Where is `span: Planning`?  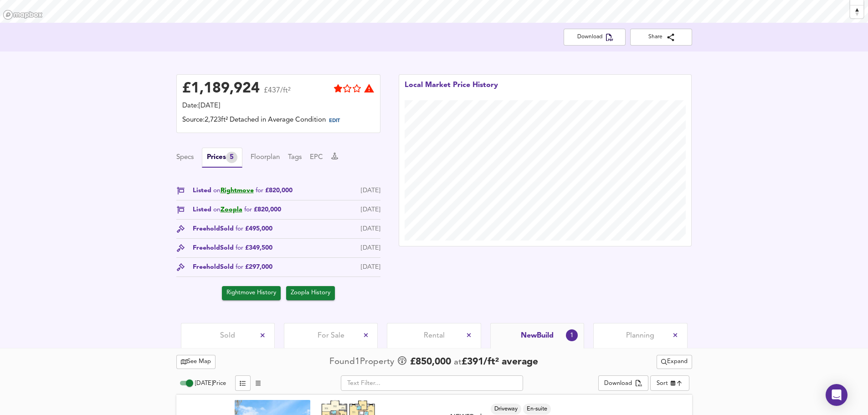
span: Planning is located at coordinates (641, 336).